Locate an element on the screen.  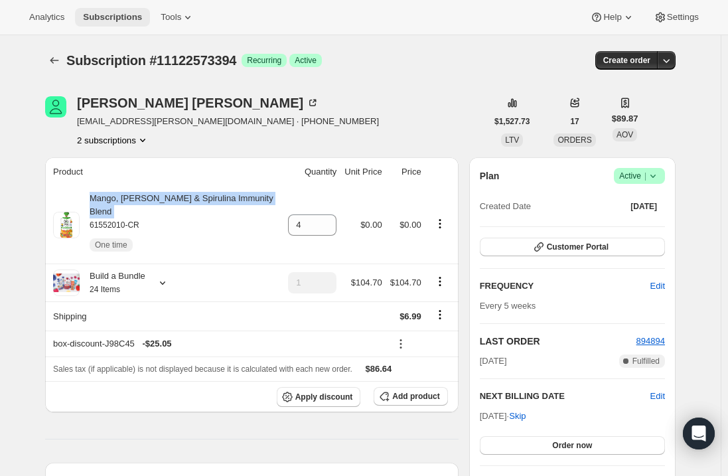
h2: NEXT BILLING DATE is located at coordinates (565, 396).